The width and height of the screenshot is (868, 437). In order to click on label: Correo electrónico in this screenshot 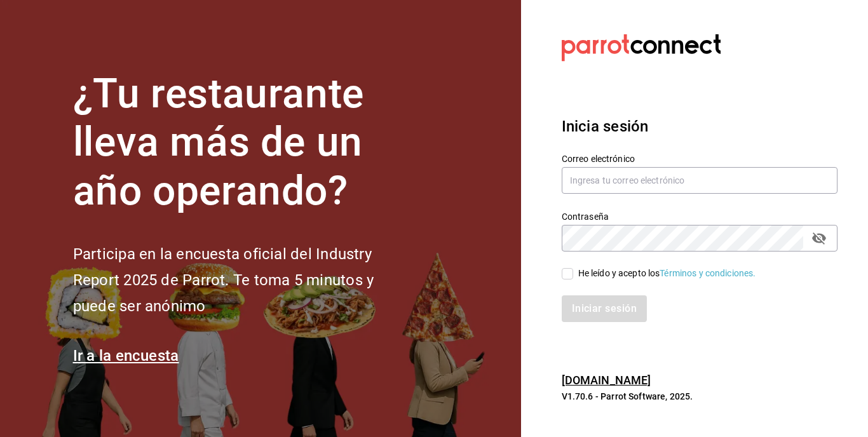, I will do `click(700, 158)`.